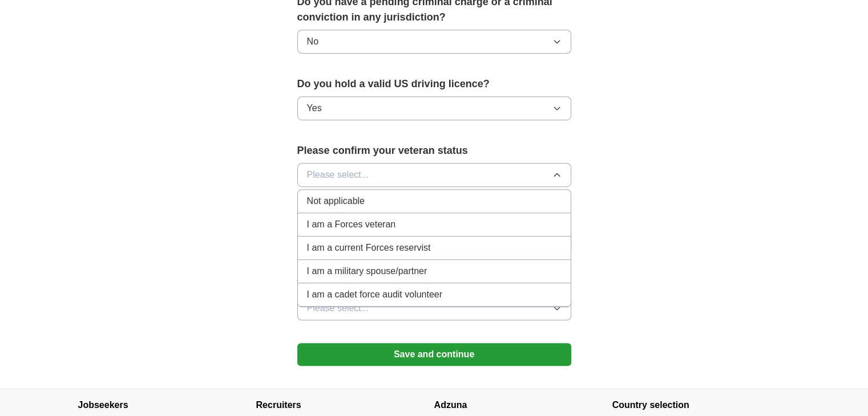 The height and width of the screenshot is (416, 868). What do you see at coordinates (434, 150) in the screenshot?
I see `label: Please confirm your veteran status` at bounding box center [434, 150].